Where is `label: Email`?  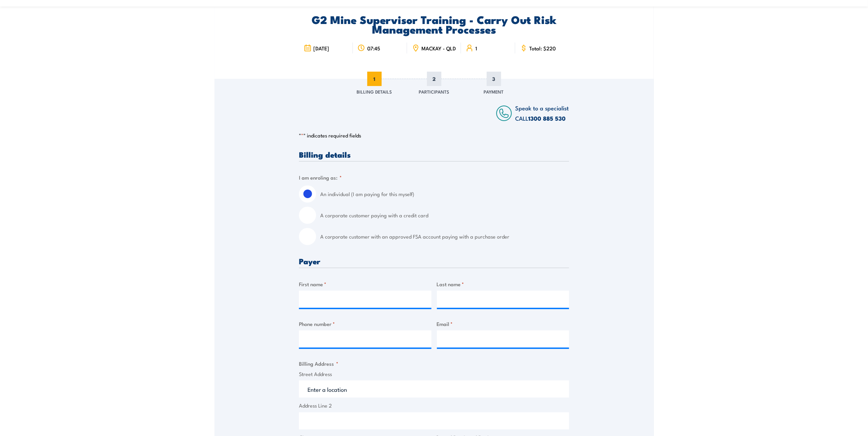 label: Email is located at coordinates (503, 324).